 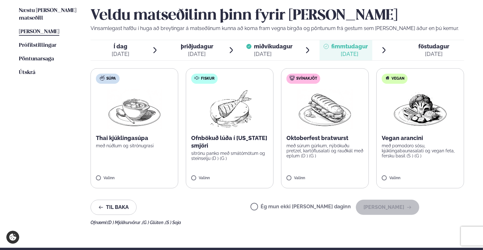 I want to click on p: Oktoberfest bratwurst, so click(x=325, y=138).